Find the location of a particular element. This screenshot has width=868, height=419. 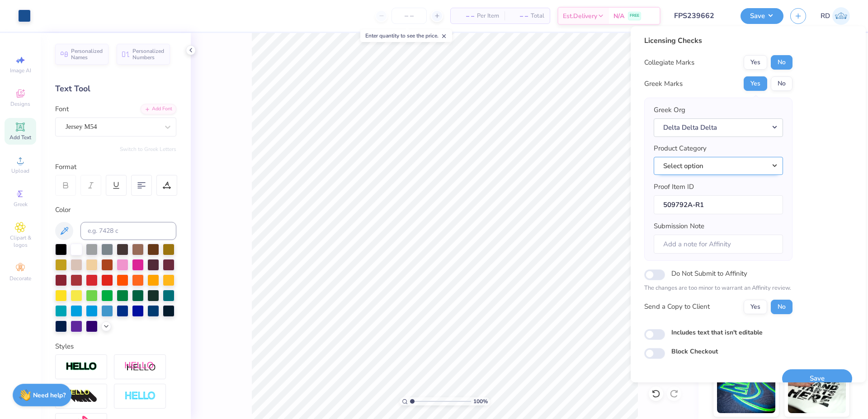

span: FREE is located at coordinates (634, 16).